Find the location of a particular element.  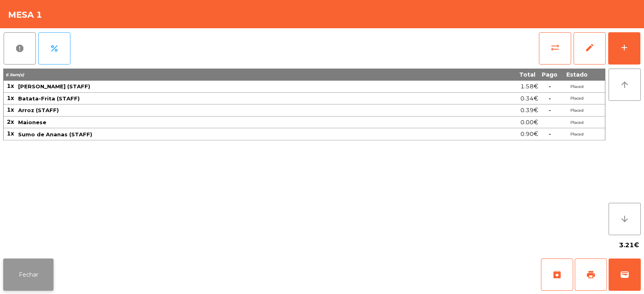

i: arrow_downward is located at coordinates (625, 219).